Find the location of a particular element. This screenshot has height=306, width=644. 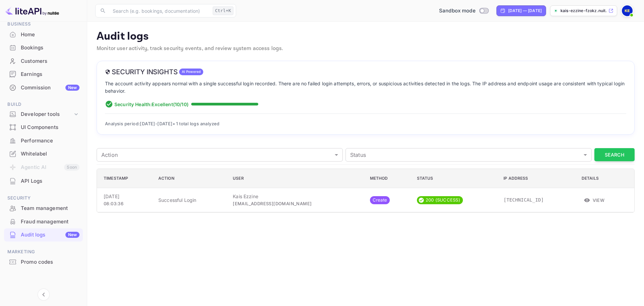

p: Successful Login is located at coordinates (191, 200).